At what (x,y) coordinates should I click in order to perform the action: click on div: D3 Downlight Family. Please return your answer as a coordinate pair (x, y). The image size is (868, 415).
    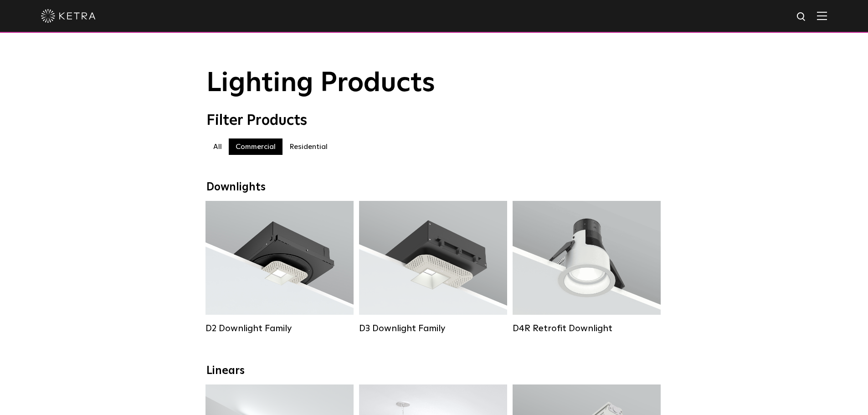
    Looking at the image, I should click on (433, 329).